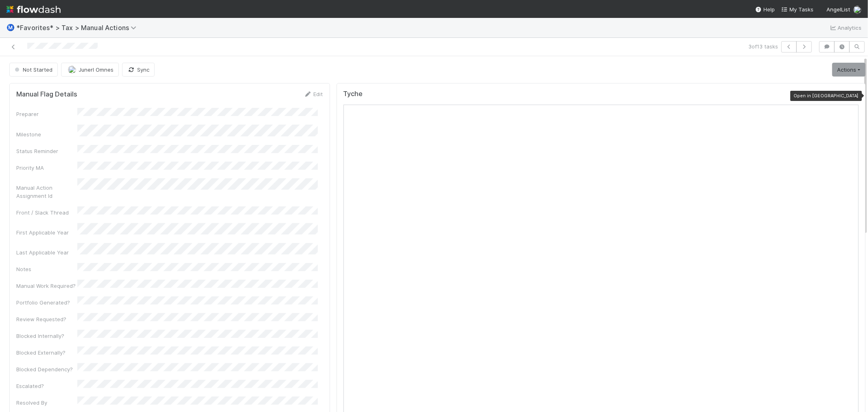 The height and width of the screenshot is (412, 868). I want to click on h5: Tyche, so click(353, 94).